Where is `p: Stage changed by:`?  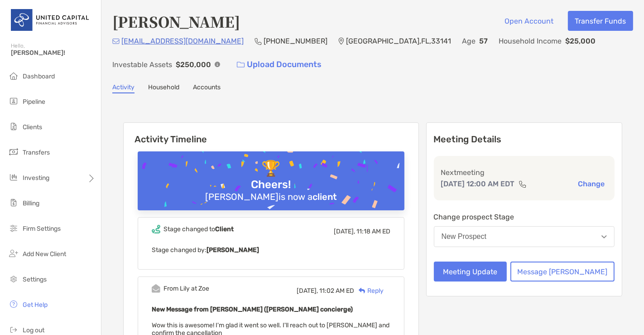
p: Stage changed by: is located at coordinates (271, 250).